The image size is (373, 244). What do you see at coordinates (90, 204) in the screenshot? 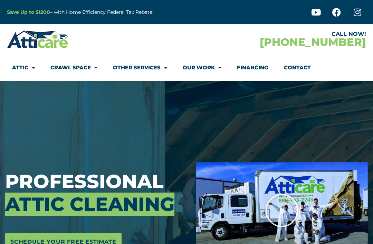
I see `span: Attic Cleaning` at bounding box center [90, 204].